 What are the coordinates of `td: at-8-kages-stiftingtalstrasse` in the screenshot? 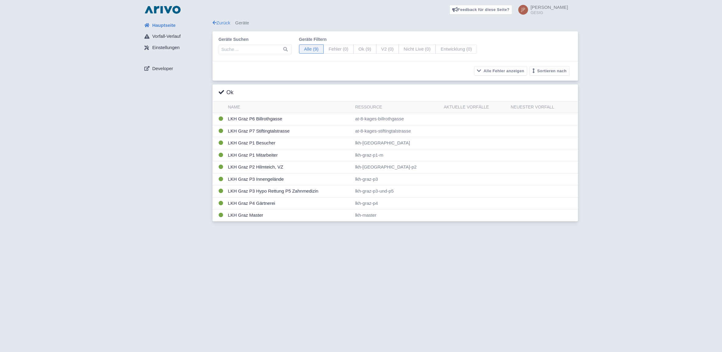 It's located at (397, 131).